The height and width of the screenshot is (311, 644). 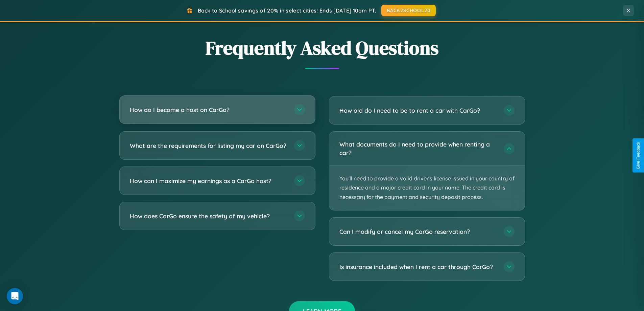 I want to click on h3: Can I modify or cancel my CarGo reservation?, so click(x=418, y=231).